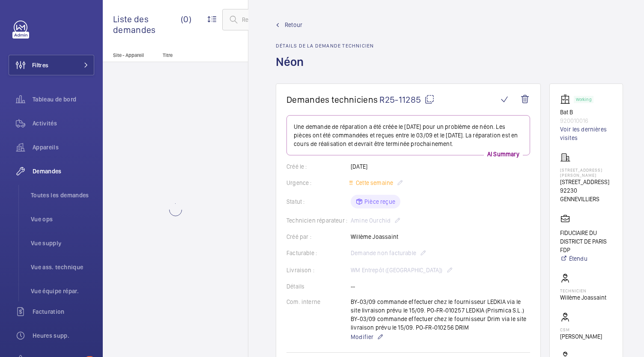 The image size is (644, 357). I want to click on p: Willème Joassaint, so click(584, 297).